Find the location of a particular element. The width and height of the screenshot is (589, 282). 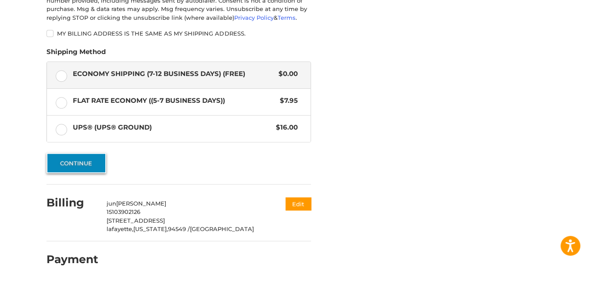

span: $0.00 is located at coordinates (286, 74).